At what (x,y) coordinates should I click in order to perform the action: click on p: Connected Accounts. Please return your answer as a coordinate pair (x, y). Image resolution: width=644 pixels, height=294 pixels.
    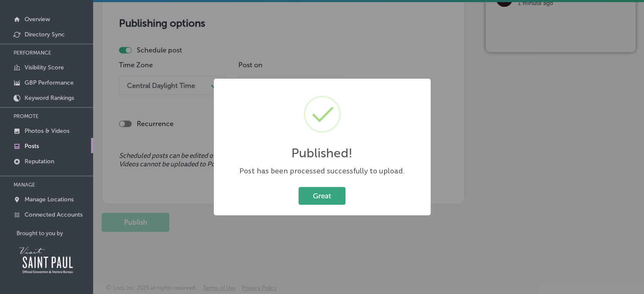
    Looking at the image, I should click on (53, 214).